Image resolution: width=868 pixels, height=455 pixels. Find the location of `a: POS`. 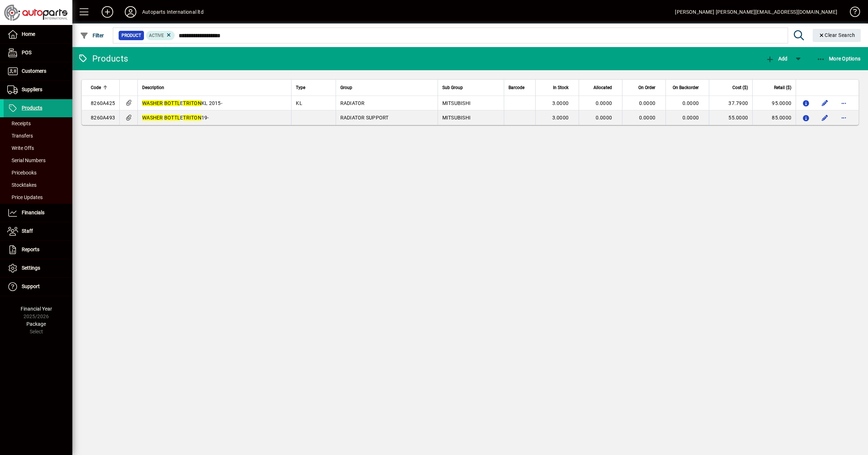

a: POS is located at coordinates (38, 53).